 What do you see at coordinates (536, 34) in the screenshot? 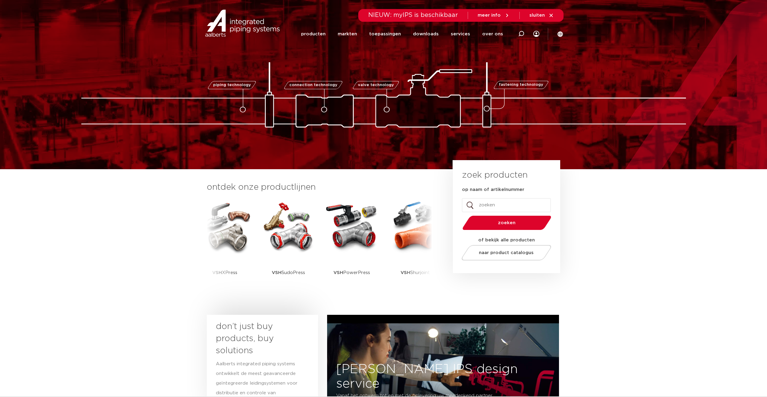
I see `div: my IPS` at bounding box center [536, 34].